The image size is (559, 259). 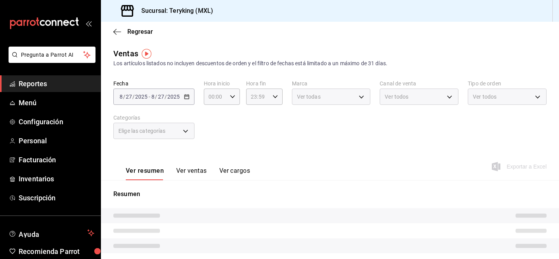 What do you see at coordinates (56, 198) in the screenshot?
I see `span: Suscripción` at bounding box center [56, 198].